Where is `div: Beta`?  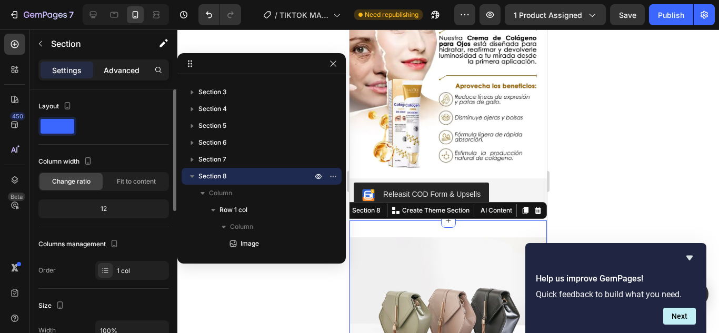
div: Beta is located at coordinates (16, 197).